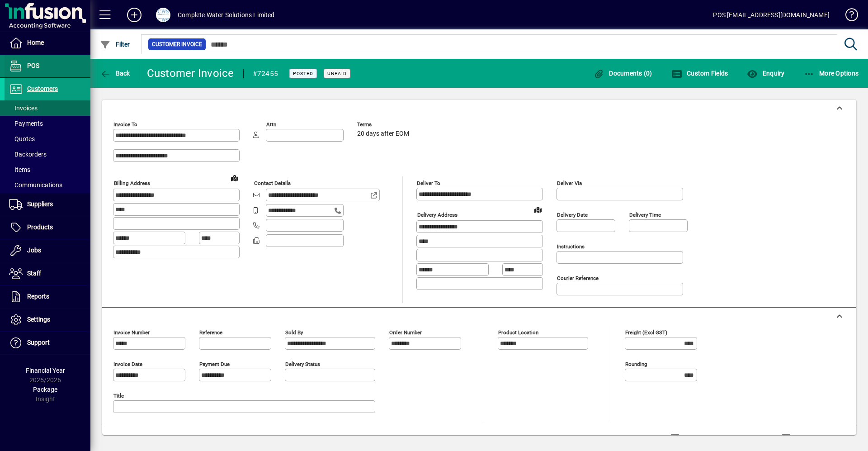  I want to click on div: Complete Water Solutions Limited, so click(226, 15).